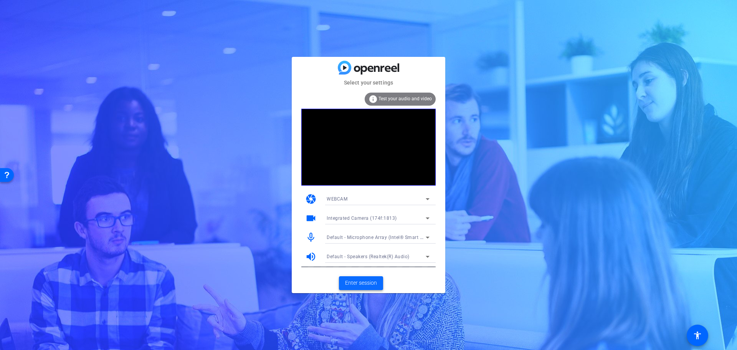  I want to click on span: Integrated Camera (174f:1813), so click(362, 218).